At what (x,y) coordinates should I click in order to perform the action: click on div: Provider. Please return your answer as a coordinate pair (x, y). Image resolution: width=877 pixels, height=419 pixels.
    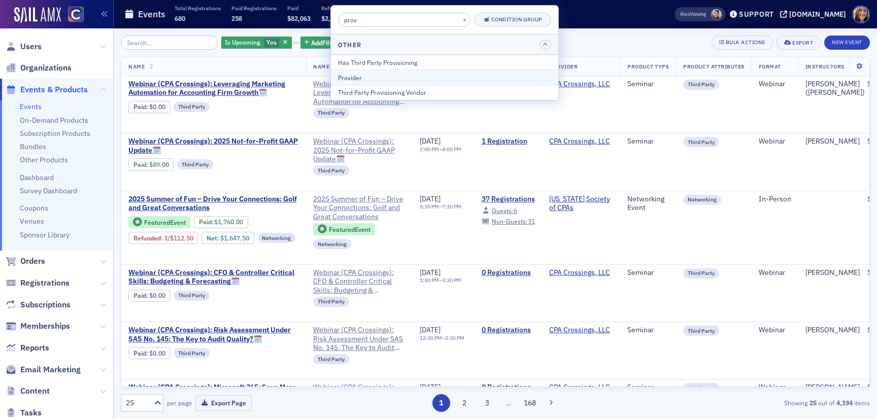
    Looking at the image, I should click on (445, 78).